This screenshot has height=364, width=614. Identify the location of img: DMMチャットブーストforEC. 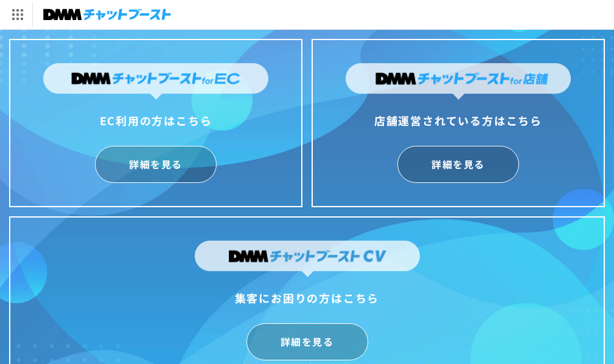
(156, 81).